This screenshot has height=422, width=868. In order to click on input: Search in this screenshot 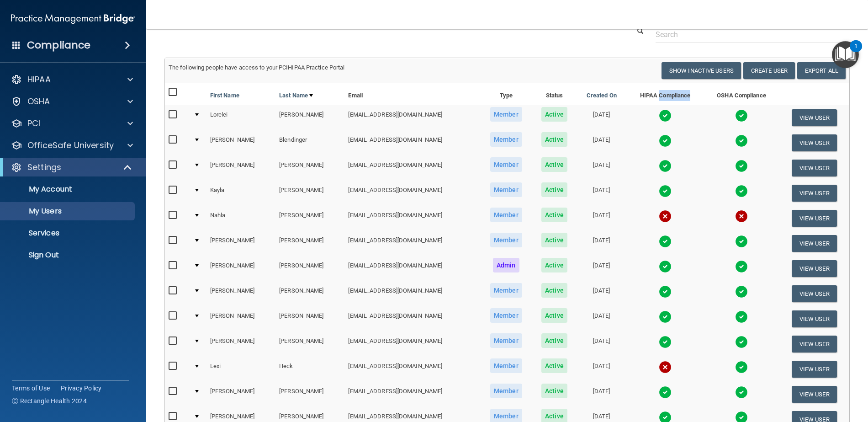, I will do `click(749, 34)`.